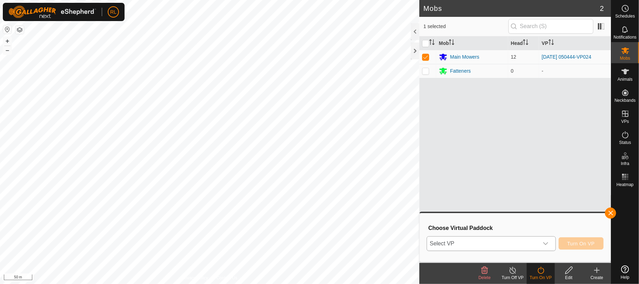  Describe the element at coordinates (625, 100) in the screenshot. I see `span: Neckbands` at that location.